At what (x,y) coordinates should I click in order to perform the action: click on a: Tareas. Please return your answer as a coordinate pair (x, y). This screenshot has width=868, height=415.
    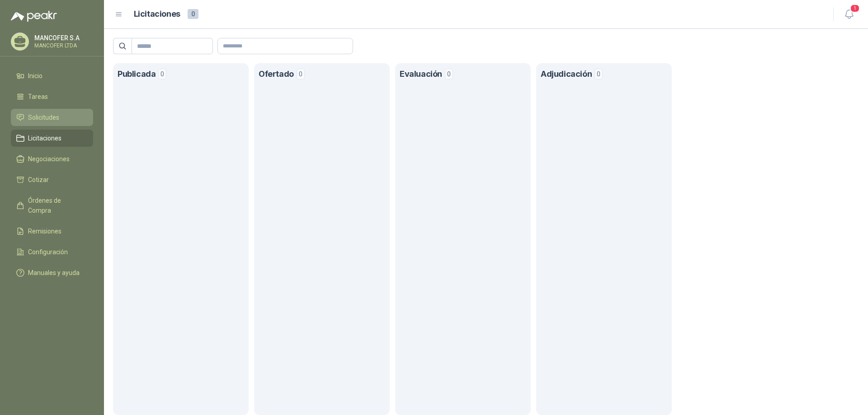
    Looking at the image, I should click on (52, 97).